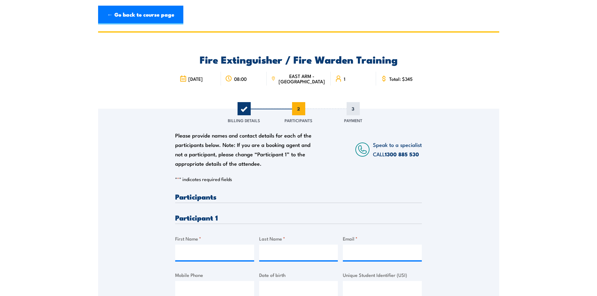  Describe the element at coordinates (402, 154) in the screenshot. I see `a: 1300 885 530` at that location.